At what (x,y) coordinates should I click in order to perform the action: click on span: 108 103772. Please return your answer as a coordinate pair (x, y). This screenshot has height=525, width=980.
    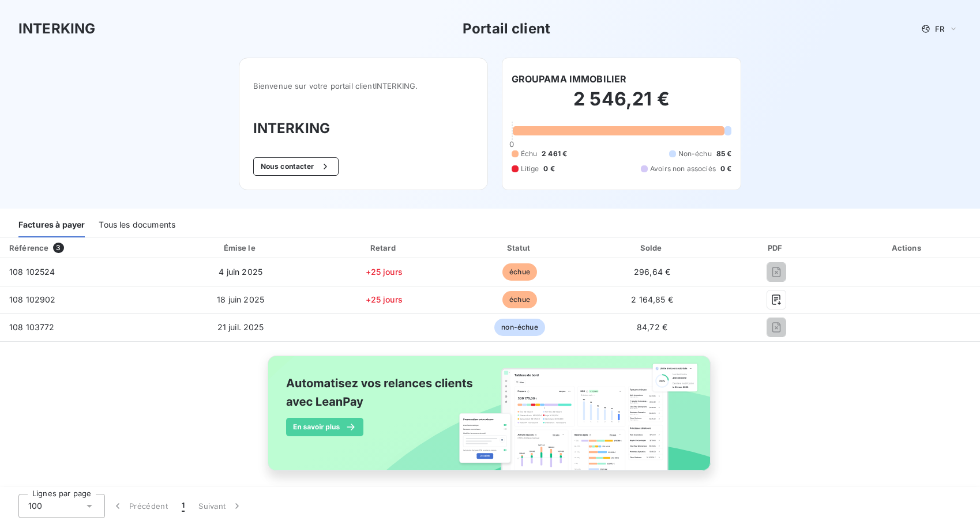
    Looking at the image, I should click on (31, 327).